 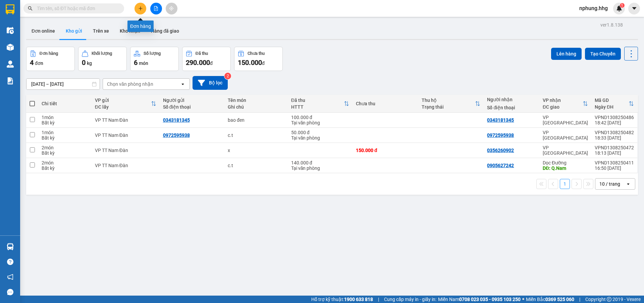 What do you see at coordinates (501, 150) in the screenshot?
I see `div: 0356260902` at bounding box center [501, 150].